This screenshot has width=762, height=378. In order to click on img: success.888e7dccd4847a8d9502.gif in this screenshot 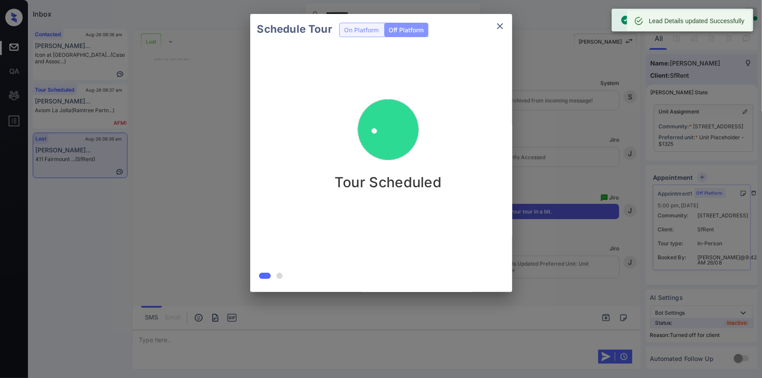, I will do `click(388, 130)`.